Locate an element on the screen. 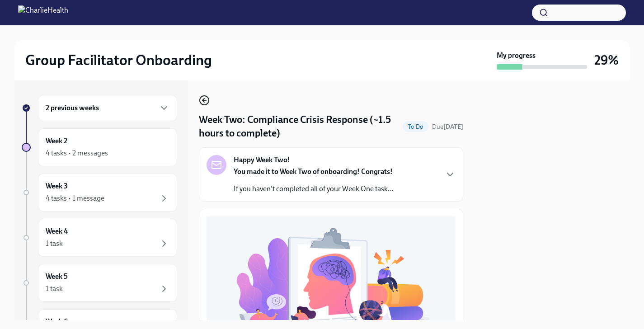  strong: Happy Week Two! is located at coordinates (262, 160).